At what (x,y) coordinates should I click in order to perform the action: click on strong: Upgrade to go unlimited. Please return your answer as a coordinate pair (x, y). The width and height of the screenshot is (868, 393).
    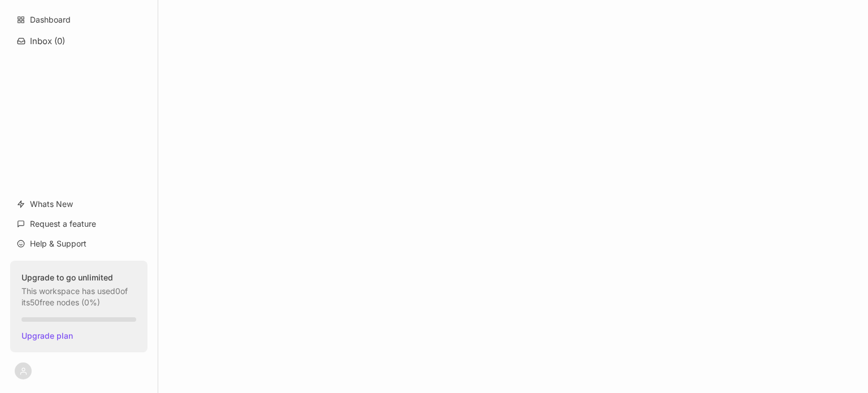
    Looking at the image, I should click on (79, 278).